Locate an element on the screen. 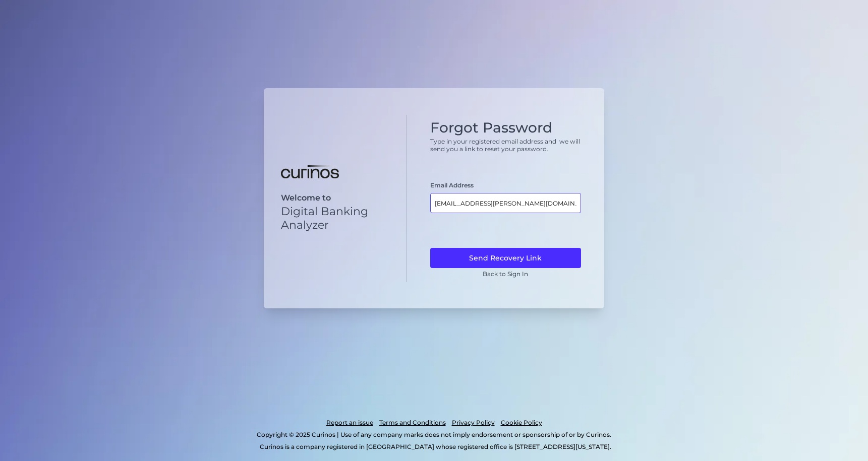 This screenshot has height=461, width=868. a: Terms and Conditions is located at coordinates (412, 423).